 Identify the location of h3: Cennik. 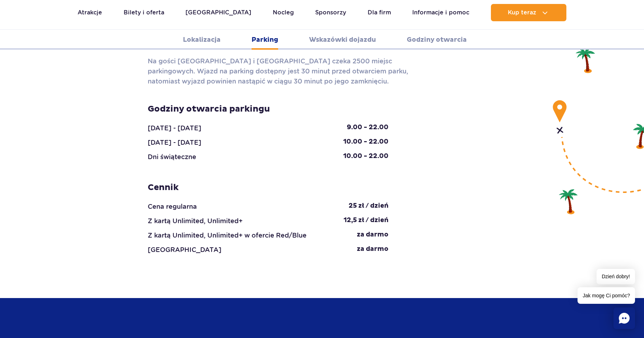
(268, 187).